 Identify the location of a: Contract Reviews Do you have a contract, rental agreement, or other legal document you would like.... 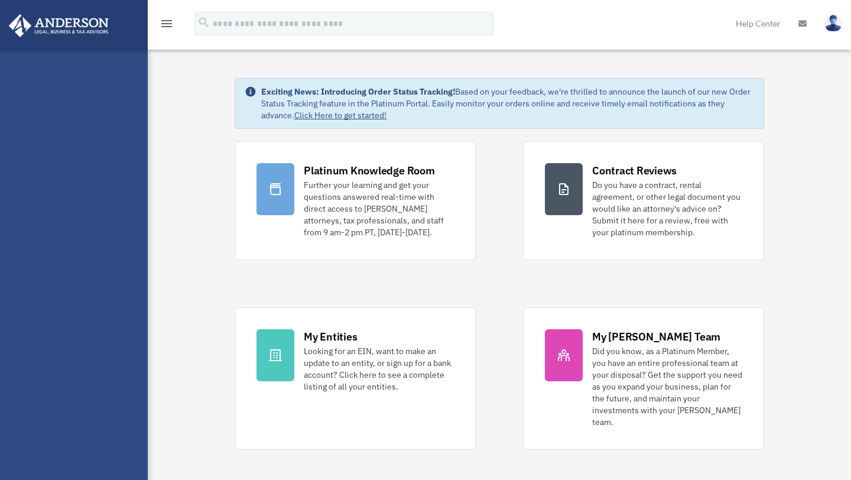
(643, 200).